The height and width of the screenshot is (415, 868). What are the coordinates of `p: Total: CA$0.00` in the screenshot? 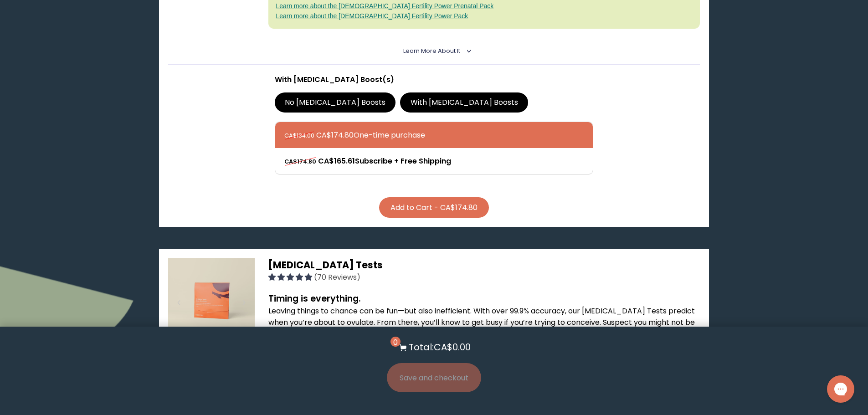 It's located at (440, 347).